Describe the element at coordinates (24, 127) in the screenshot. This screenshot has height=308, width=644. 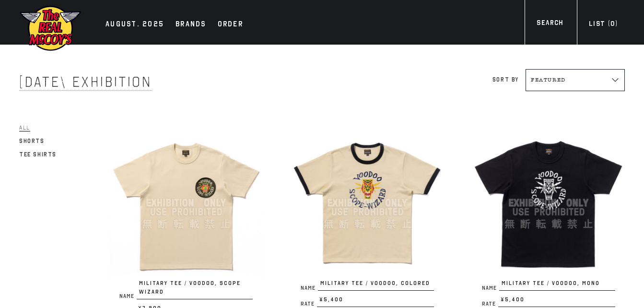
I see `a: All` at that location.